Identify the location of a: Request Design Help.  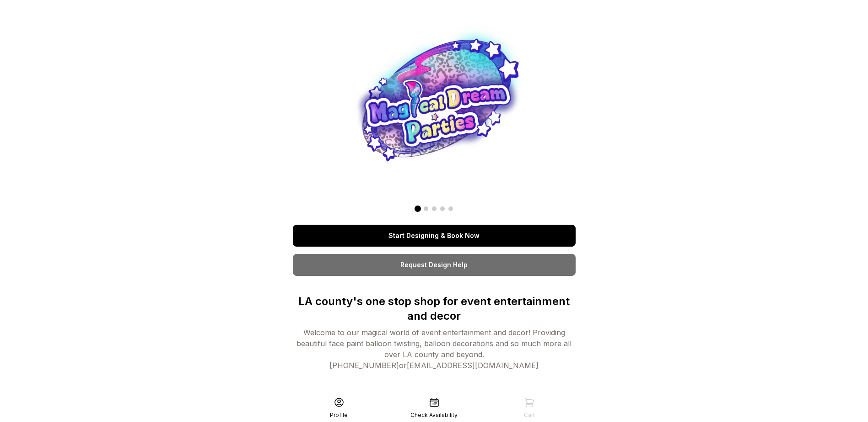
(434, 265).